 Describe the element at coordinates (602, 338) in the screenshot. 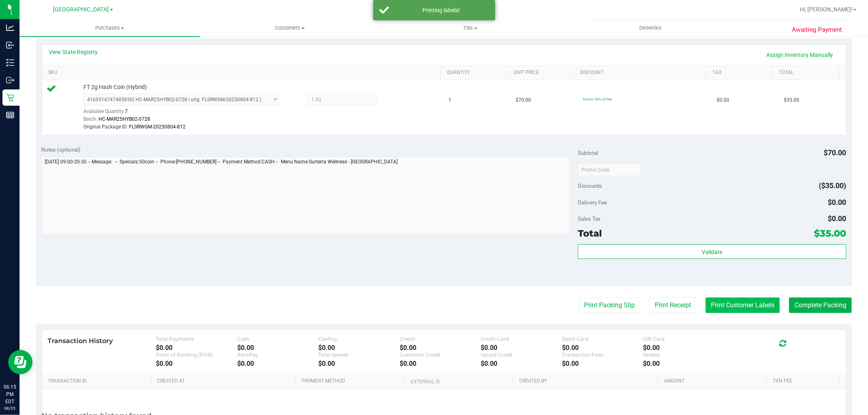

I see `div: Debit Card` at that location.